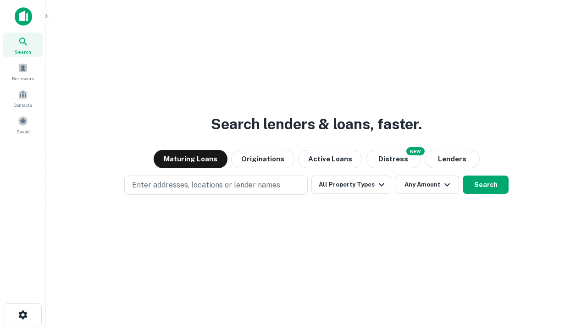  What do you see at coordinates (23, 132) in the screenshot?
I see `span: Saved` at bounding box center [23, 132].